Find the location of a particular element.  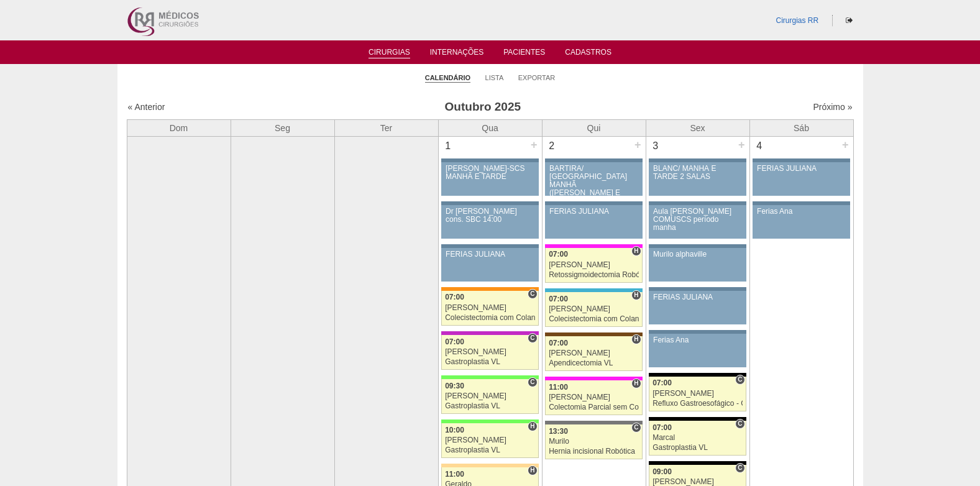

span: 11:00 is located at coordinates (454, 474).